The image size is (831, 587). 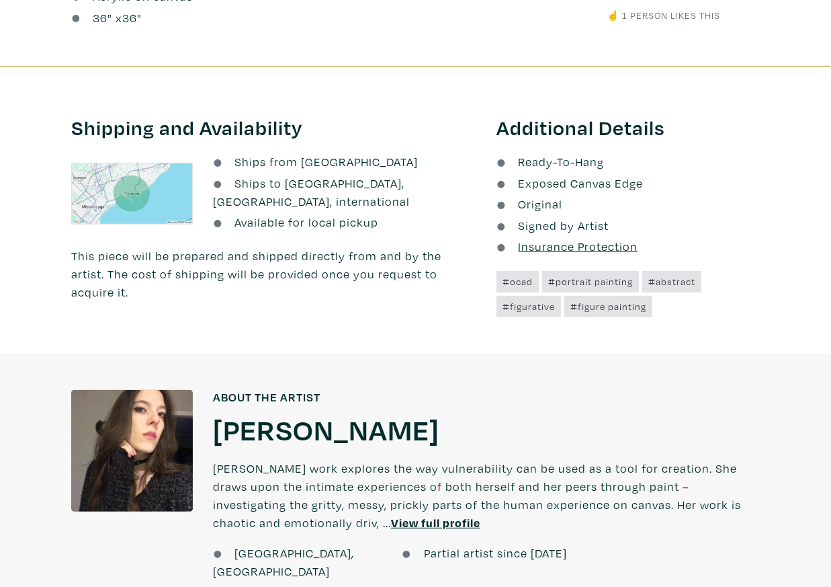 What do you see at coordinates (591, 282) in the screenshot?
I see `a: #portrait painting` at bounding box center [591, 282].